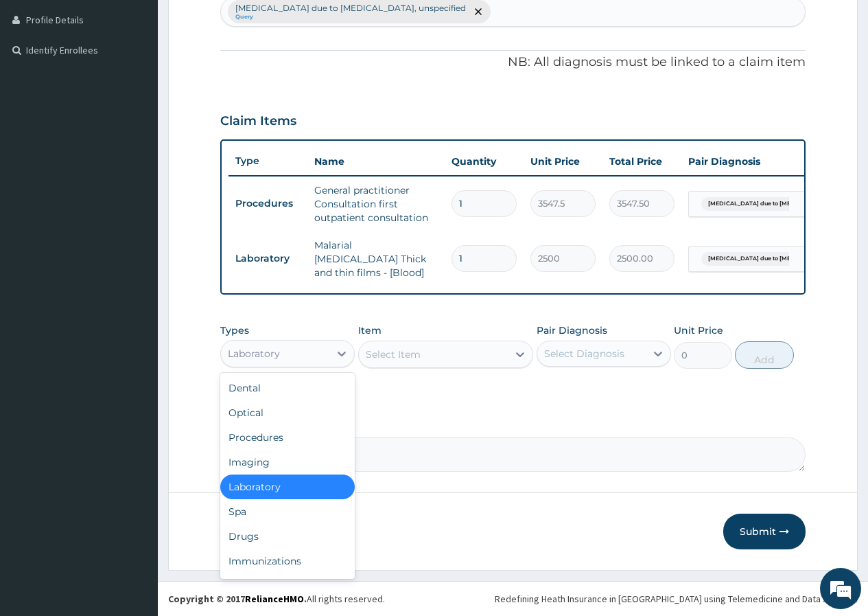 This screenshot has width=868, height=616. Describe the element at coordinates (287, 561) in the screenshot. I see `div: Immunizations` at that location.